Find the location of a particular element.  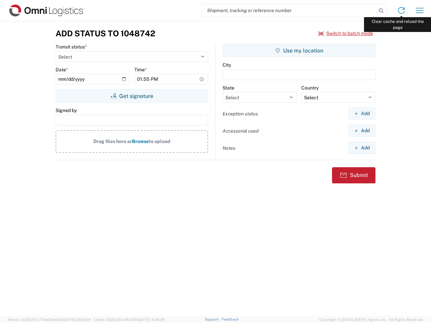

label: City is located at coordinates (227, 65).